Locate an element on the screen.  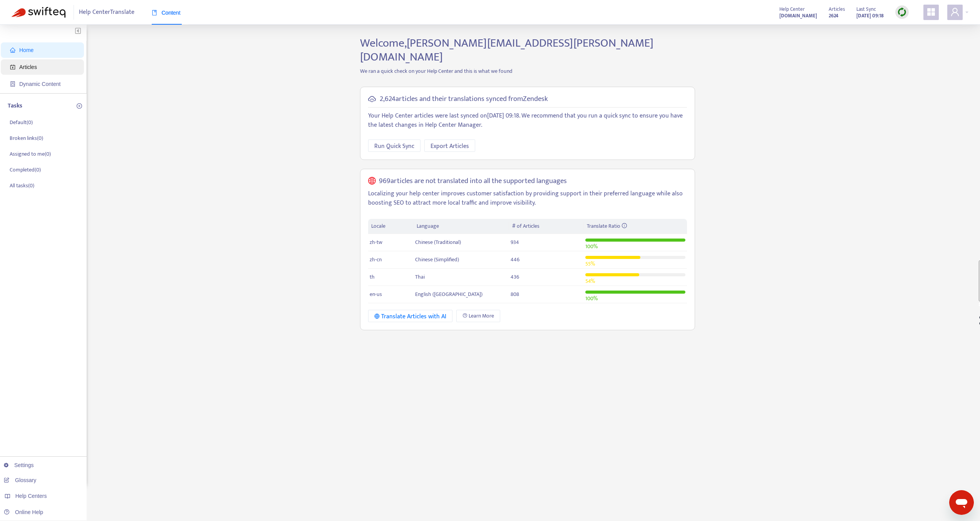
span: 934 is located at coordinates (515, 242).